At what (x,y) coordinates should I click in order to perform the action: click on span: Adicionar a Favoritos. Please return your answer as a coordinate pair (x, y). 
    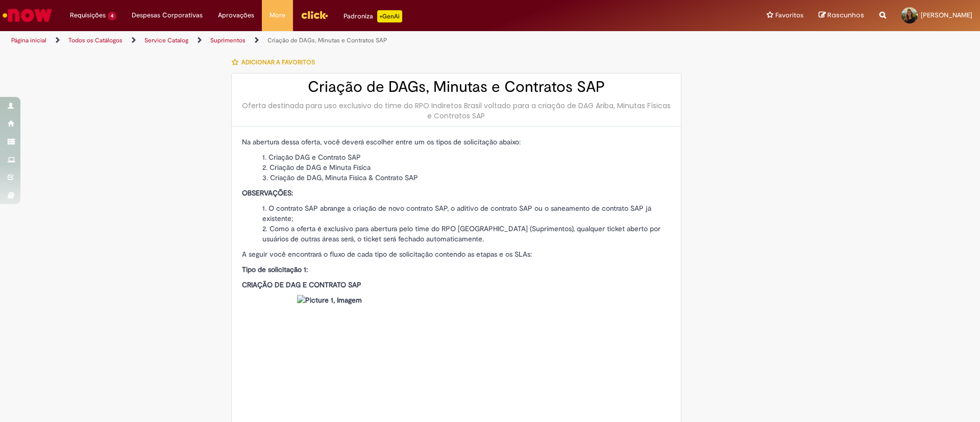
    Looking at the image, I should click on (278, 62).